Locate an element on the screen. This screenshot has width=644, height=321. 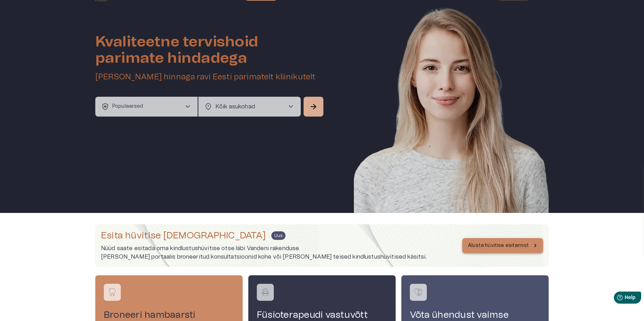
img: Broneeri hambaarsti konsultatsioon logo is located at coordinates (112, 292).